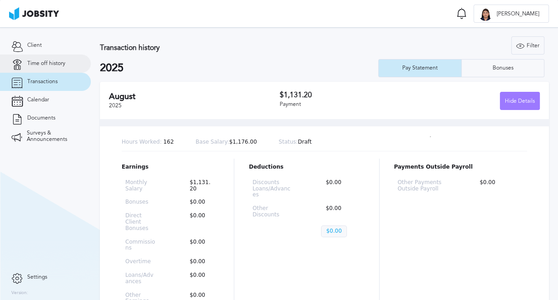 This screenshot has width=558, height=300. Describe the element at coordinates (420, 68) in the screenshot. I see `div: Pay Statement` at that location.